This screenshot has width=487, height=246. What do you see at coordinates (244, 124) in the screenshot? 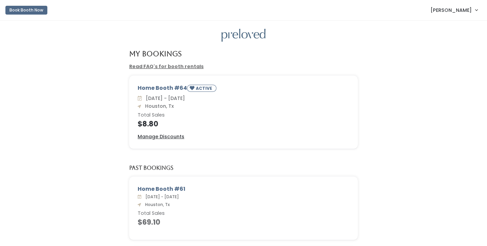
I see `h4: $8.80` at bounding box center [244, 124].